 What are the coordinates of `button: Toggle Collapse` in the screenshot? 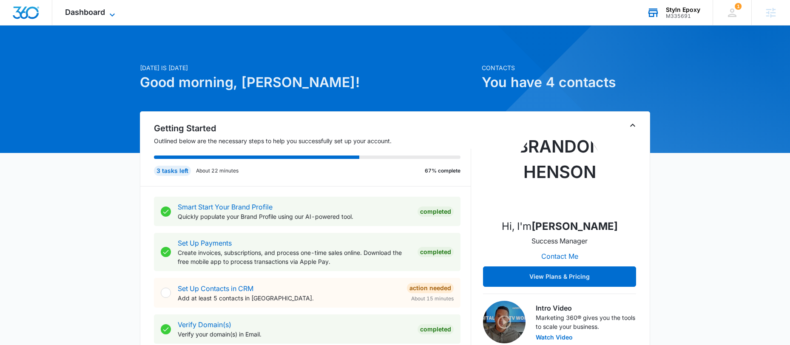 It's located at (632, 125).